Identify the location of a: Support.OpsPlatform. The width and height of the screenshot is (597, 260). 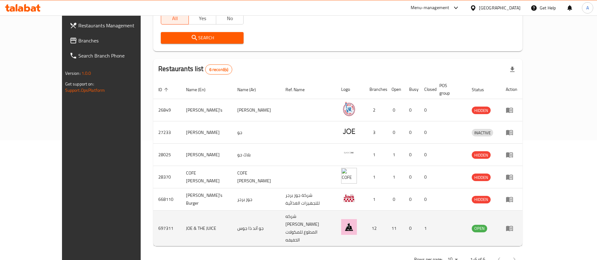
(85, 90).